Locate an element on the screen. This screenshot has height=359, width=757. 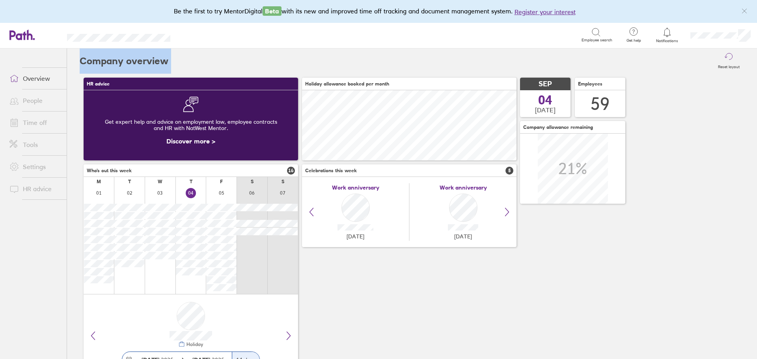
span: Notifications is located at coordinates (668, 41).